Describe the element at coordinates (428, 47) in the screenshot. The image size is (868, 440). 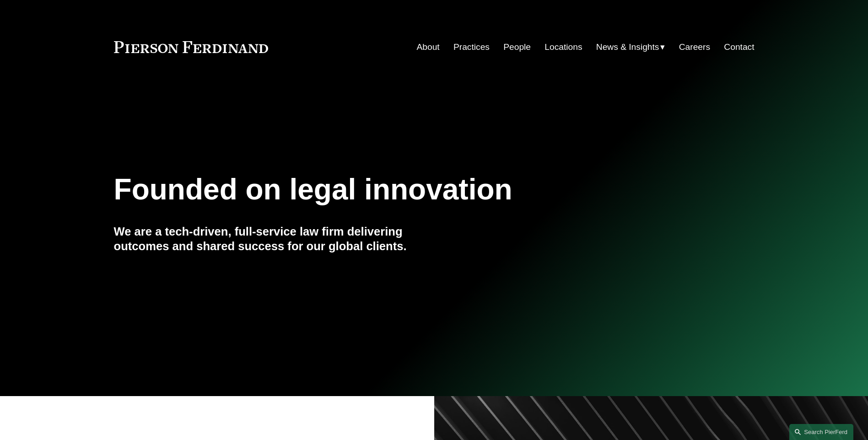
I see `a: About` at that location.